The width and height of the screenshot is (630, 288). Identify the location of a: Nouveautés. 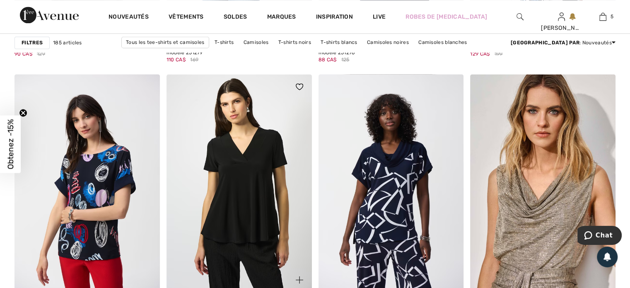
(128, 17).